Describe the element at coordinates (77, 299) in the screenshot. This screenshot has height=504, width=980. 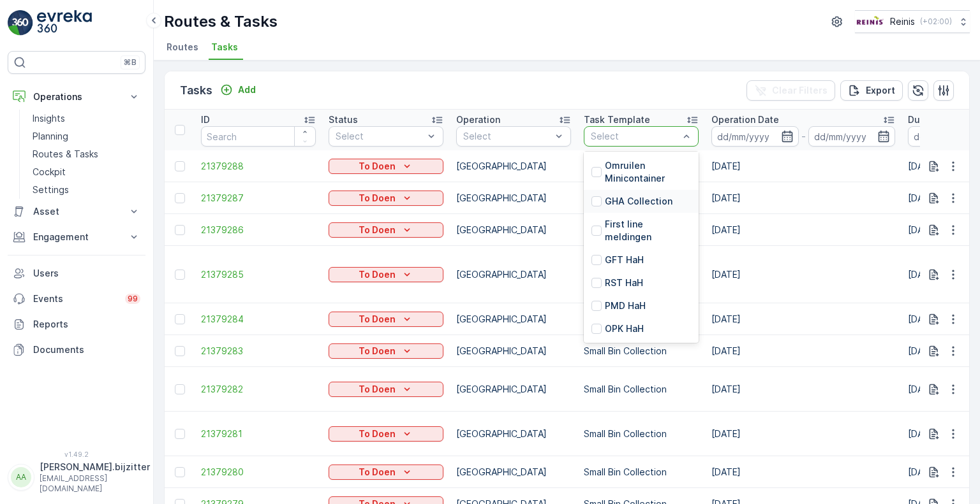
I see `a: Events99` at that location.